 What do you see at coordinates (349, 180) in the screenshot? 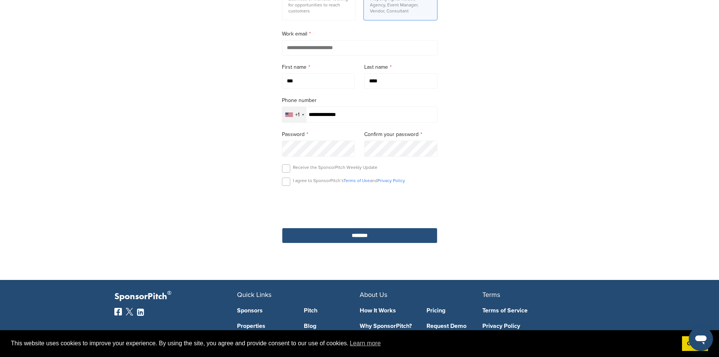
I see `p: I agree to SponsorPitch’s and` at bounding box center [349, 180].